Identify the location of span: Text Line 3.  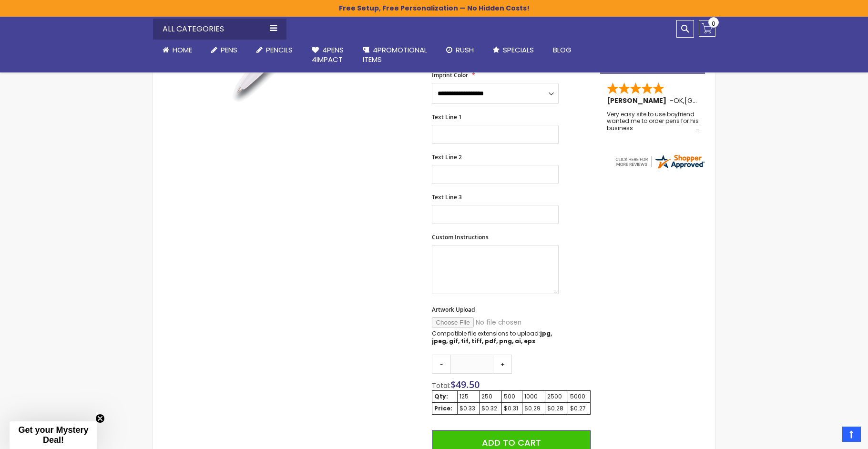
(447, 197).